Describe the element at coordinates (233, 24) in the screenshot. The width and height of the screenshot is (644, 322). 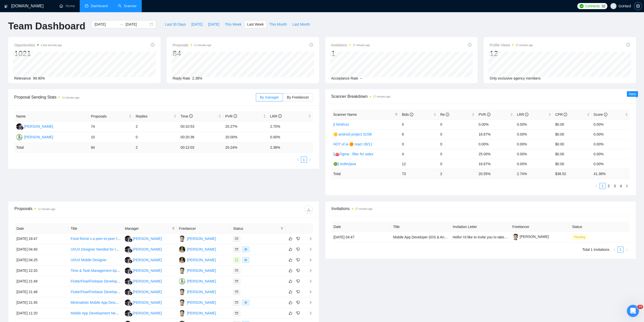
I see `button: This Week` at that location.